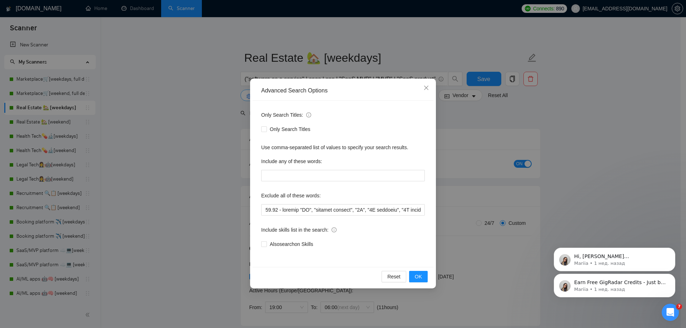 This screenshot has height=328, width=686. I want to click on span: Only Search Titles, so click(290, 129).